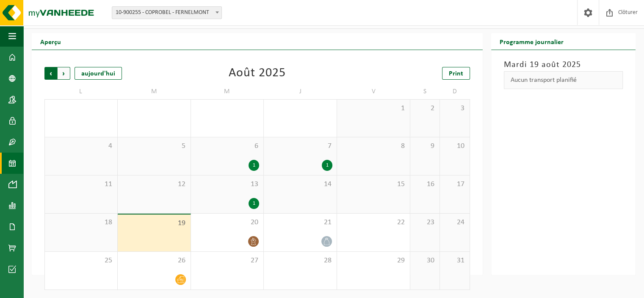  Describe the element at coordinates (424, 222) in the screenshot. I see `span: 23` at that location.